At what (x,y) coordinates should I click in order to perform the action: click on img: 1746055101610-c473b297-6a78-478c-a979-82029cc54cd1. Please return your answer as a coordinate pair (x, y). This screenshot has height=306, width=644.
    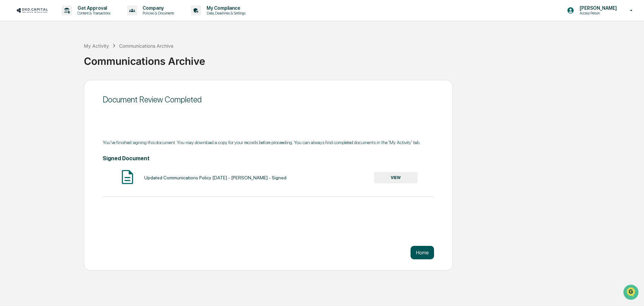
    Looking at the image, I should click on (13, 57).